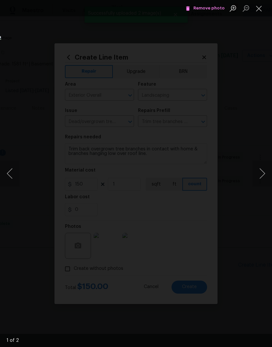  What do you see at coordinates (233, 8) in the screenshot?
I see `button: Zoom in` at bounding box center [233, 8].